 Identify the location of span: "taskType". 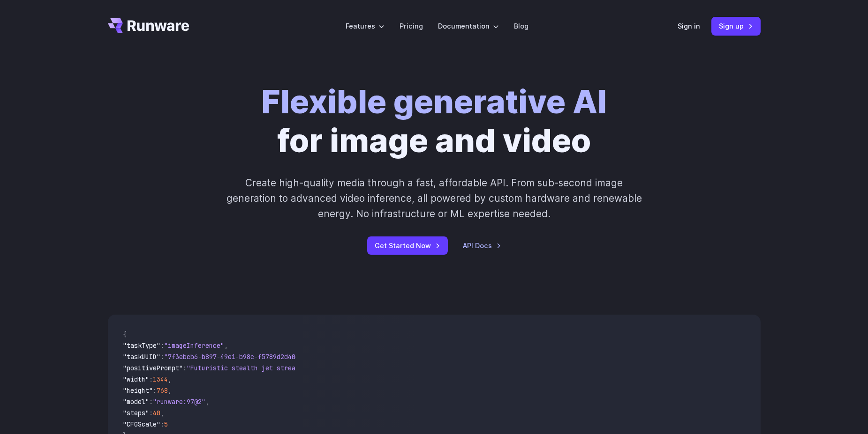
(141, 346).